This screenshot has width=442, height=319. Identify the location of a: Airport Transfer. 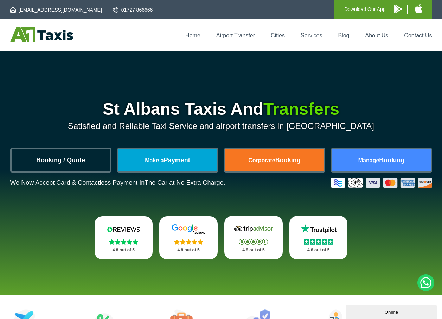
(236, 35).